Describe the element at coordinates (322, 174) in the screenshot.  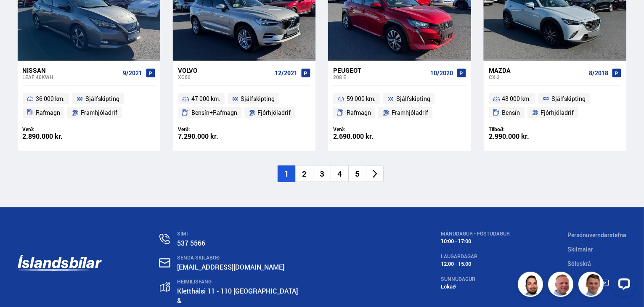
I see `li: 3` at that location.